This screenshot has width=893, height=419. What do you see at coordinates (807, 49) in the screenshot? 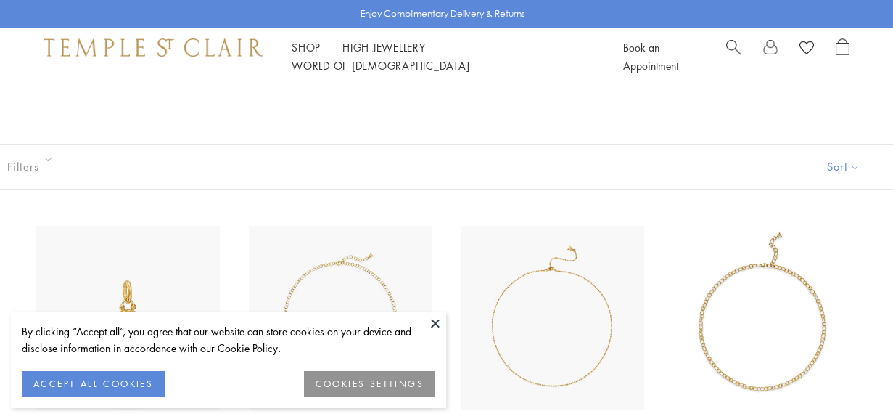
I see `a: View Wishlist` at bounding box center [807, 49].